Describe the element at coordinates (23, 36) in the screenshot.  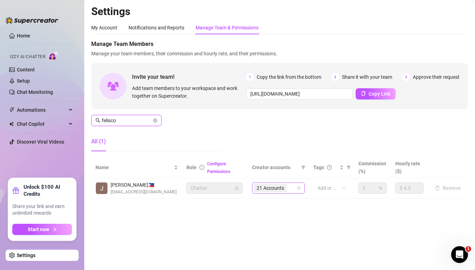
I see `a: Home` at that location.